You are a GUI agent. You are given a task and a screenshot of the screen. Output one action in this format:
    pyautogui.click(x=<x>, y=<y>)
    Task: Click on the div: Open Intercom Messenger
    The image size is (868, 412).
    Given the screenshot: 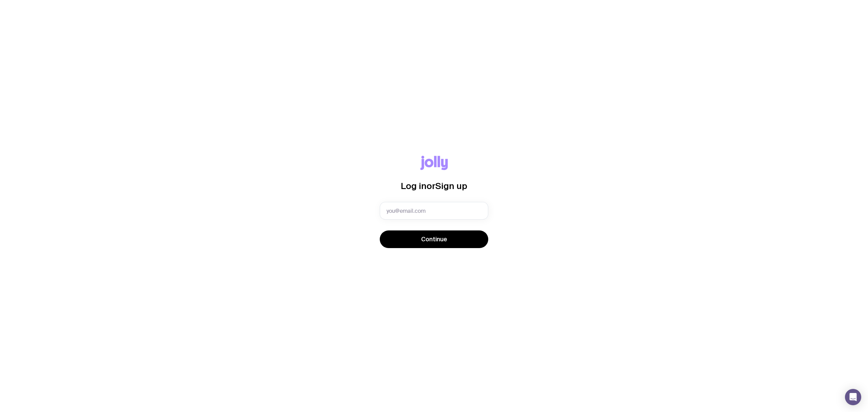 What is the action you would take?
    pyautogui.click(x=854, y=397)
    